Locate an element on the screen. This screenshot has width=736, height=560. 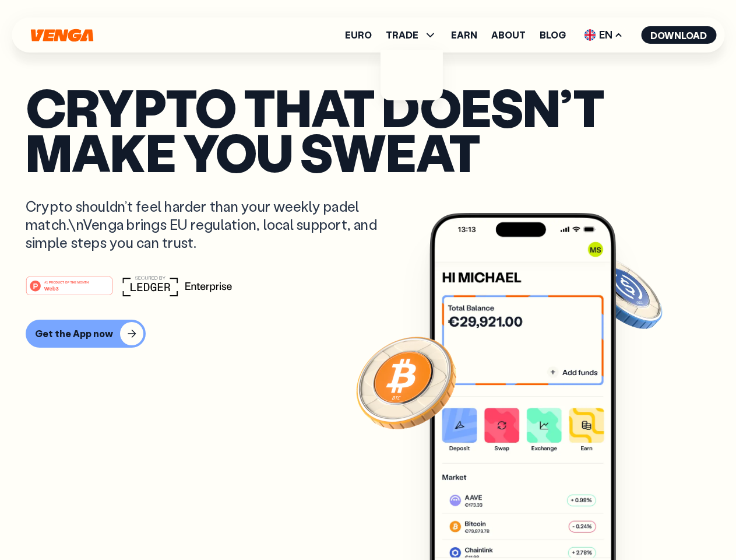
a: Earn is located at coordinates (464, 35).